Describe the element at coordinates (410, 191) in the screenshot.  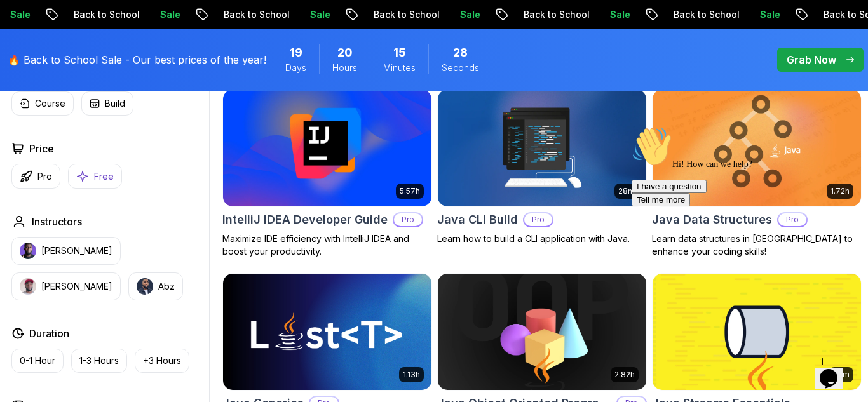
I see `p: 5.57h` at that location.